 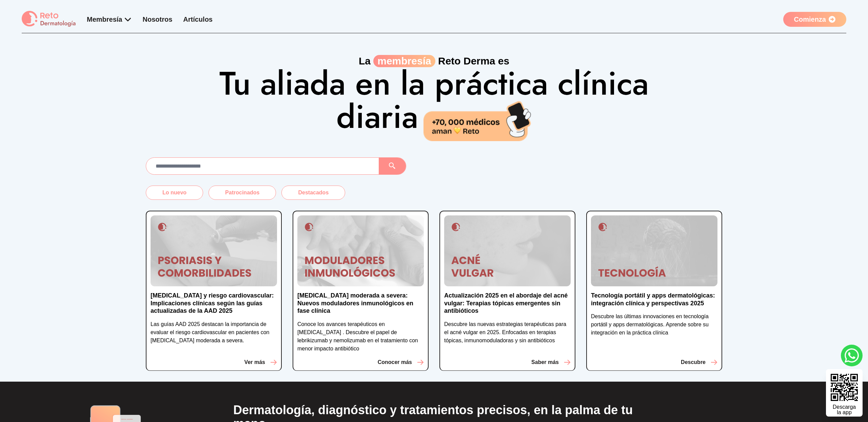 What do you see at coordinates (109, 19) in the screenshot?
I see `div: Membresía` at bounding box center [109, 19].